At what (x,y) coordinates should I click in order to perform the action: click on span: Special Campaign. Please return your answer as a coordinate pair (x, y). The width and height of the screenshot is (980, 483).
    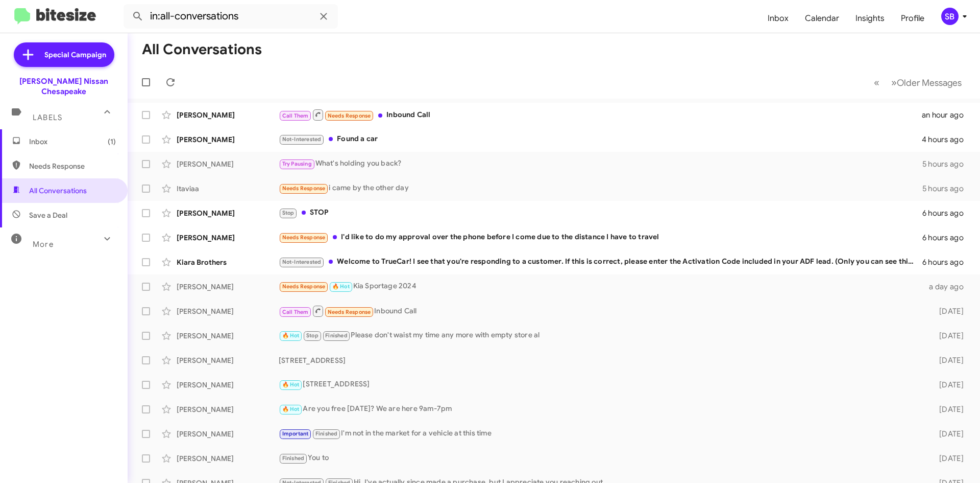
    Looking at the image, I should click on (75, 55).